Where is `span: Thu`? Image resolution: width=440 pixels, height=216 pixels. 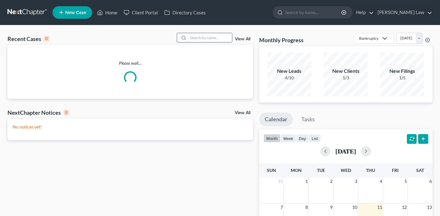
span: Thu is located at coordinates (370, 170).